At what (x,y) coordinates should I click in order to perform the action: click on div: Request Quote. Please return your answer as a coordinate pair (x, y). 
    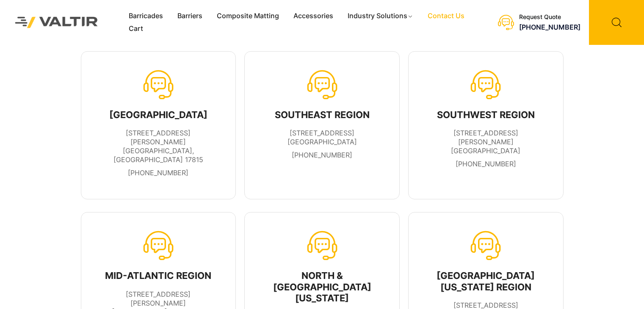
    Looking at the image, I should click on (549, 17).